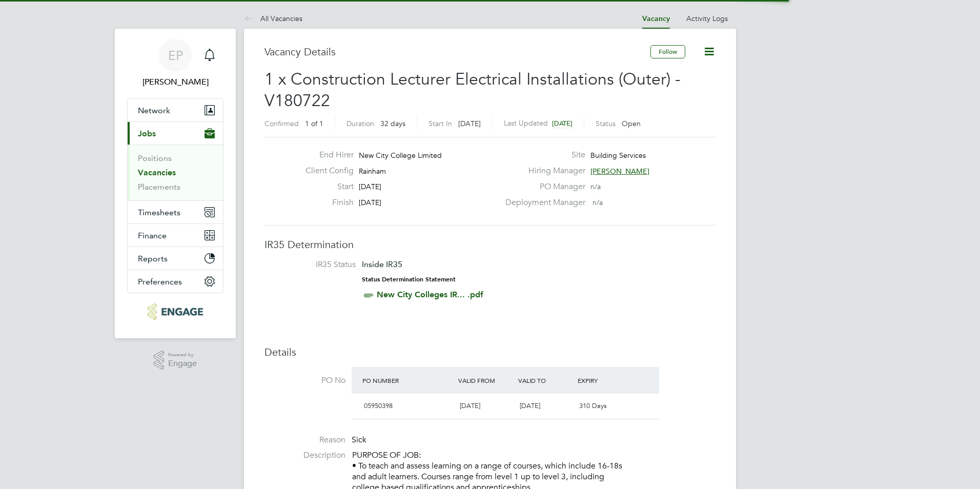 The width and height of the screenshot is (980, 489). I want to click on label: Finish, so click(326, 203).